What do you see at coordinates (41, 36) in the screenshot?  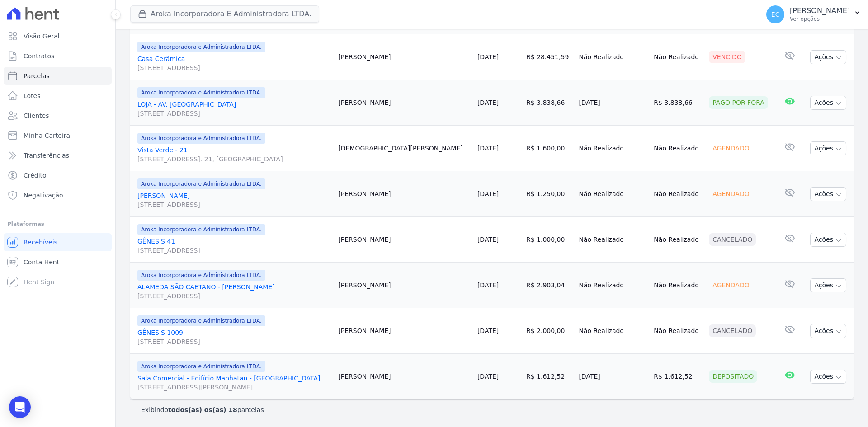 I see `span: Visão Geral` at bounding box center [41, 36].